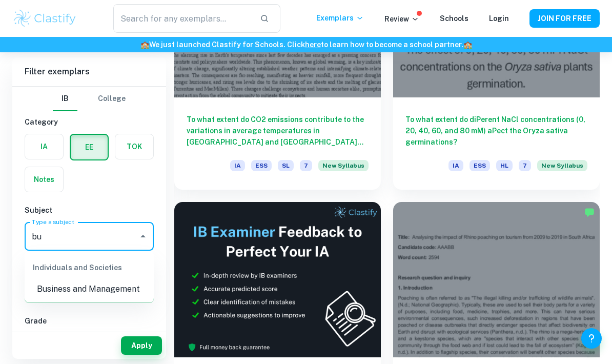 This screenshot has width=612, height=364. I want to click on a: Clastify logo, so click(45, 18).